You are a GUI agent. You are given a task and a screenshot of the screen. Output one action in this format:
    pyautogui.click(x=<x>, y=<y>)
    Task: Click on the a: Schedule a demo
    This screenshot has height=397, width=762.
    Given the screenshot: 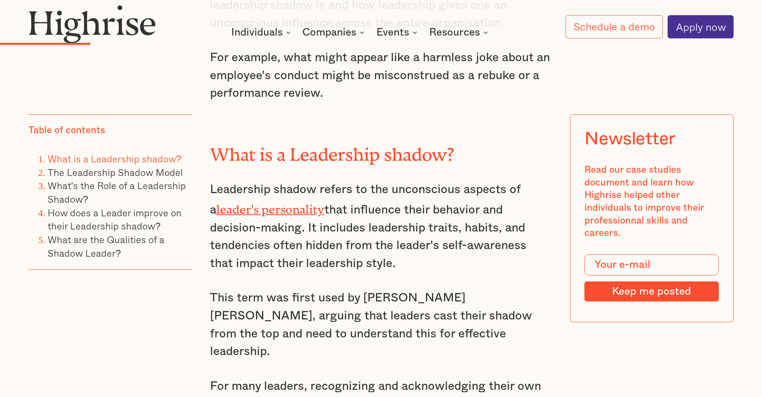 What is the action you would take?
    pyautogui.click(x=614, y=26)
    